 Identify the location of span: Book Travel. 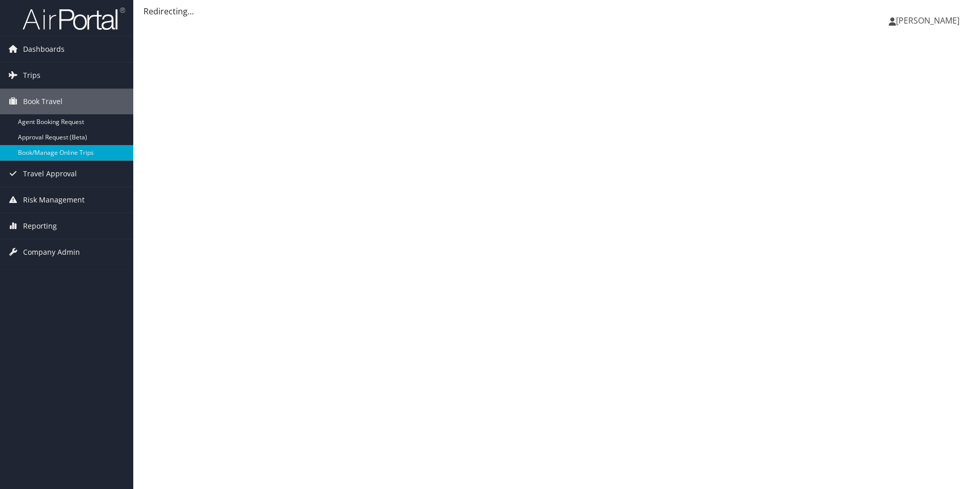
(42, 102).